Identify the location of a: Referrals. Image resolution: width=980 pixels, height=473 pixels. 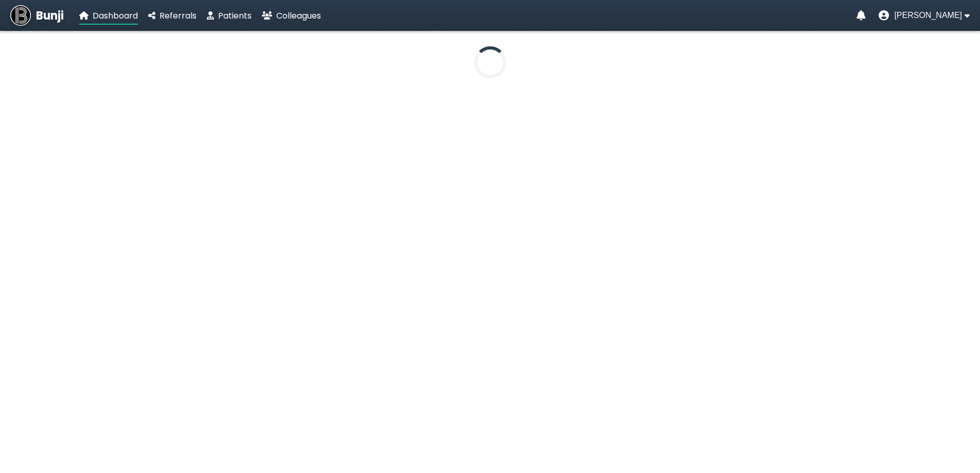
(172, 15).